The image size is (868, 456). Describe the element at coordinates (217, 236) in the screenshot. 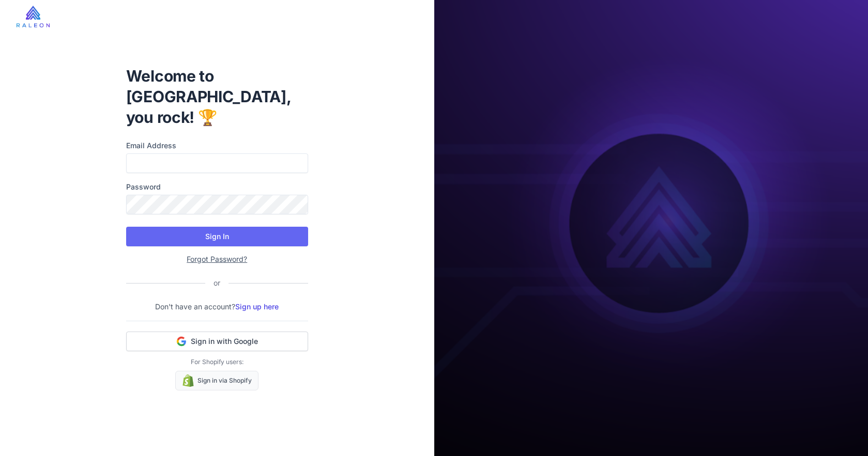

I see `button: Sign In` at that location.